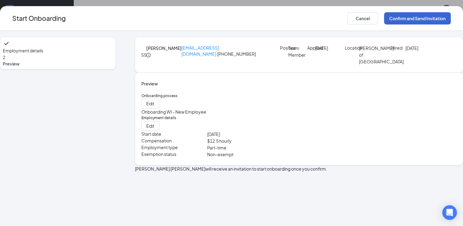  Describe the element at coordinates (449, 212) in the screenshot. I see `div: Open Intercom Messenger` at that location.